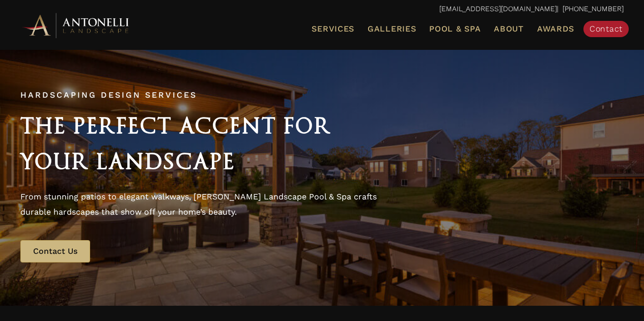 The width and height of the screenshot is (644, 321). Describe the element at coordinates (55, 251) in the screenshot. I see `span: Contact Us` at that location.